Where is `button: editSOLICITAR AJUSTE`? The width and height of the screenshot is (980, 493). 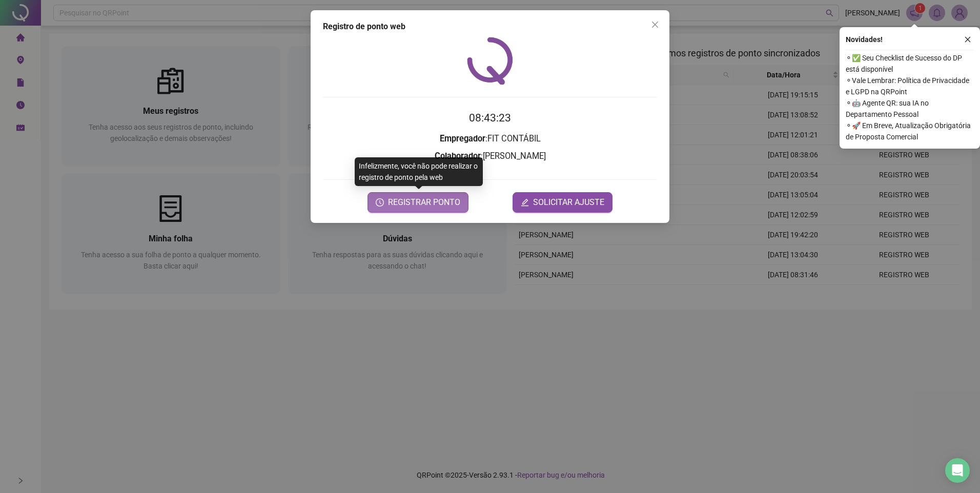
button: editSOLICITAR AJUSTE is located at coordinates (562, 202).